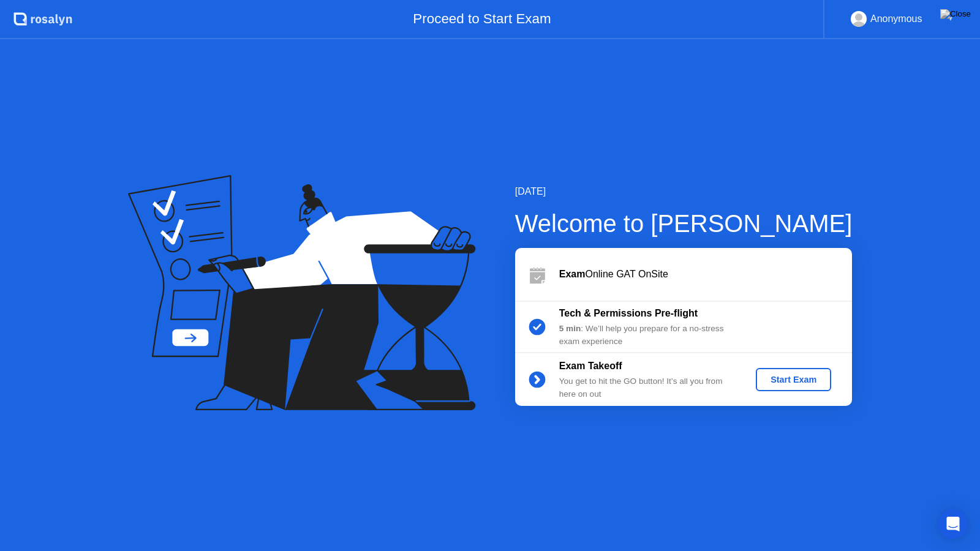 The height and width of the screenshot is (551, 980). Describe the element at coordinates (647, 388) in the screenshot. I see `div: You get to hit the GO button! It’s all you from here on out` at that location.